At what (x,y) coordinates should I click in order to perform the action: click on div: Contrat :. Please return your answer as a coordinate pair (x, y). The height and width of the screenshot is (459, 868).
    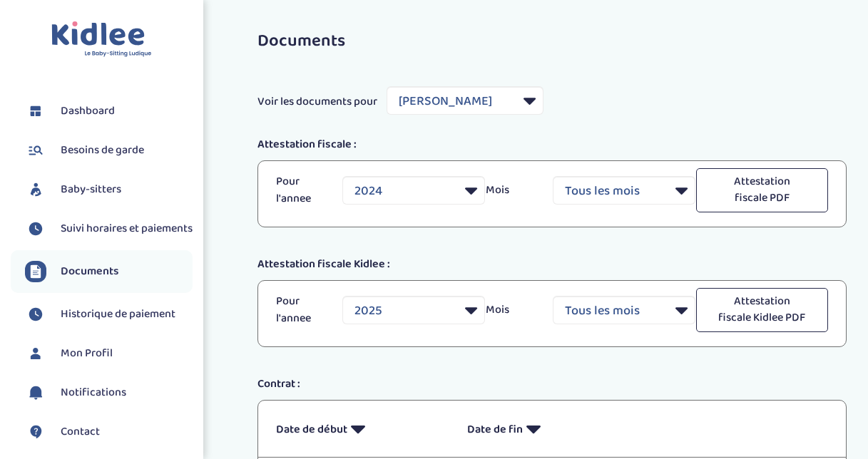
    Looking at the image, I should click on (552, 385).